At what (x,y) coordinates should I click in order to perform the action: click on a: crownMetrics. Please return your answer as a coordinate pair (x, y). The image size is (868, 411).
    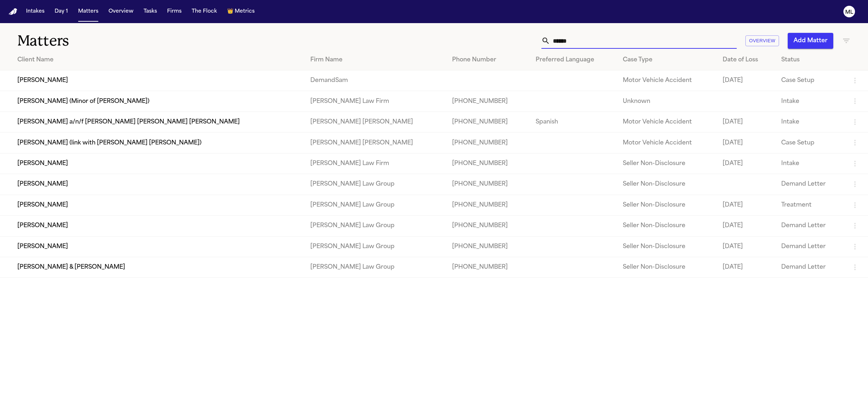
    Looking at the image, I should click on (241, 11).